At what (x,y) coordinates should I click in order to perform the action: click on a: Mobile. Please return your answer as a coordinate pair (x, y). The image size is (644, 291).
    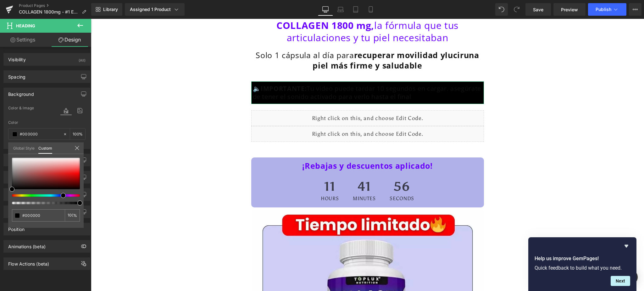
    Looking at the image, I should click on (371, 9).